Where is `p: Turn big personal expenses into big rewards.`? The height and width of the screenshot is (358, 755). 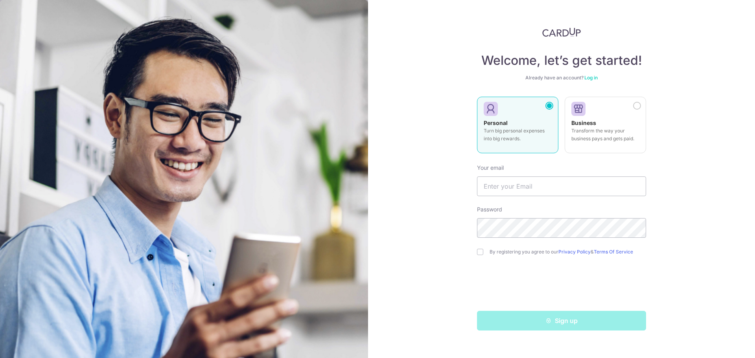
p: Turn big personal expenses into big rewards. is located at coordinates (517, 135).